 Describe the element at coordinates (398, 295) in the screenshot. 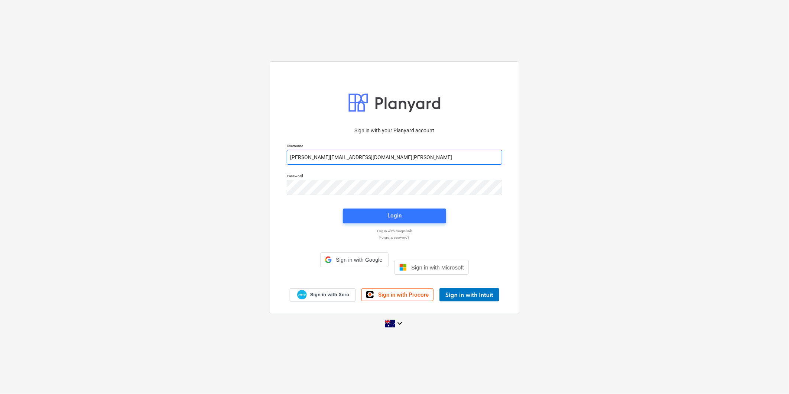

I see `a: Sign in with Procore` at that location.